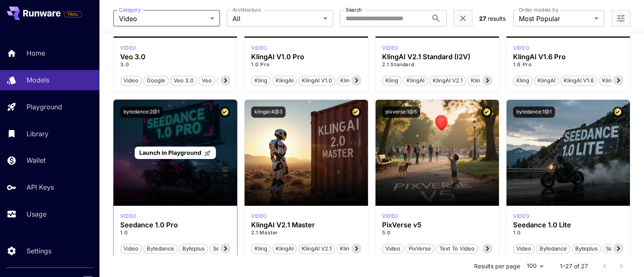 The height and width of the screenshot is (277, 644). Describe the element at coordinates (130, 10) in the screenshot. I see `label: Category` at that location.